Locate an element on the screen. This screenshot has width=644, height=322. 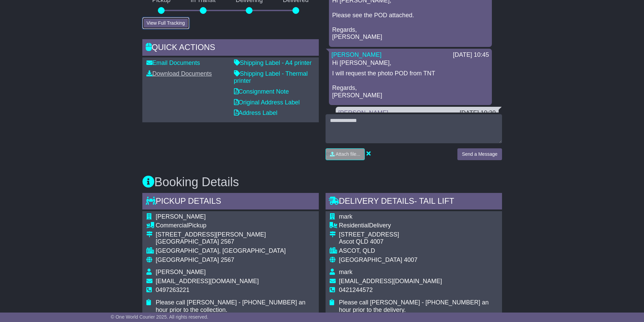
span: Residential is located at coordinates (354, 226).